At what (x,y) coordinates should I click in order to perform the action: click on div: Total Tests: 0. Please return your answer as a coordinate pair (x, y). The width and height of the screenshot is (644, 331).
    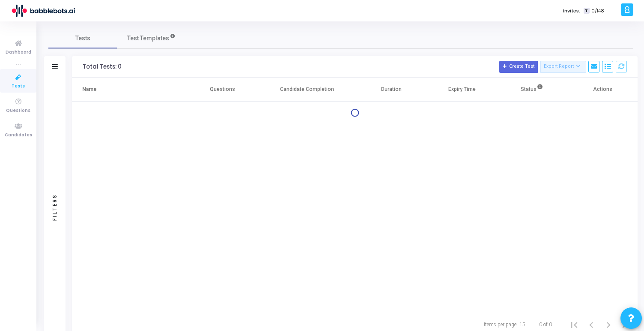
    Looking at the image, I should click on (102, 67).